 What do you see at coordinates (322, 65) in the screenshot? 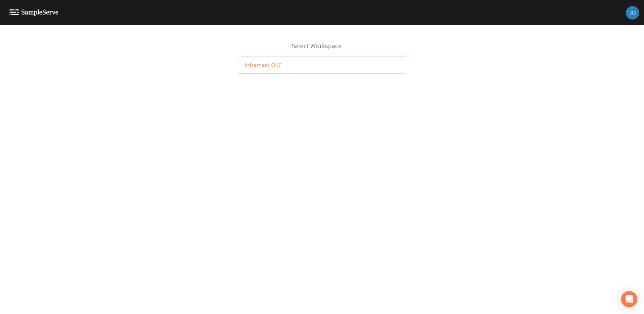
I see `a: Inframark OKC` at bounding box center [322, 65].